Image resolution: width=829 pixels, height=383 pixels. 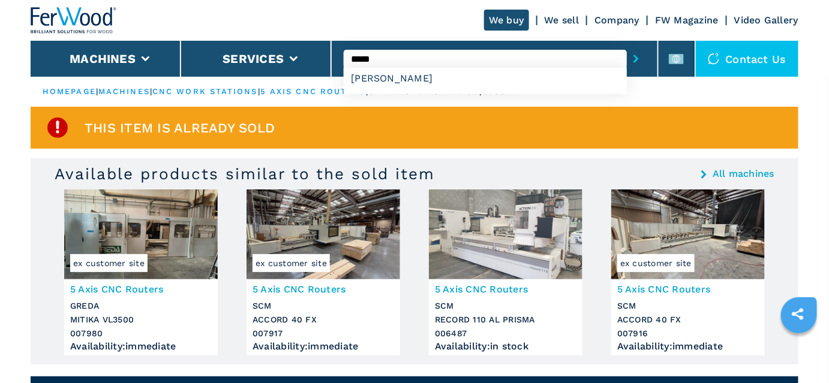 What do you see at coordinates (562, 20) in the screenshot?
I see `a: We sell` at bounding box center [562, 20].